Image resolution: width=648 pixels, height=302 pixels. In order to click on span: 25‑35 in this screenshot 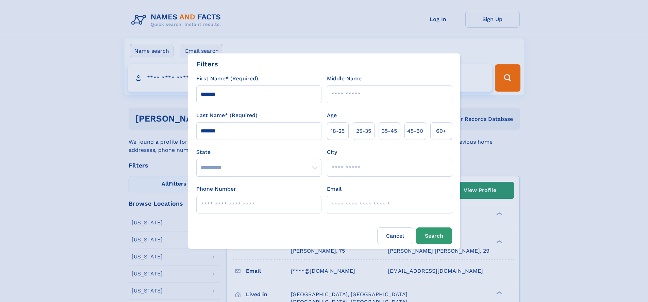, I will do `click(364, 131)`.